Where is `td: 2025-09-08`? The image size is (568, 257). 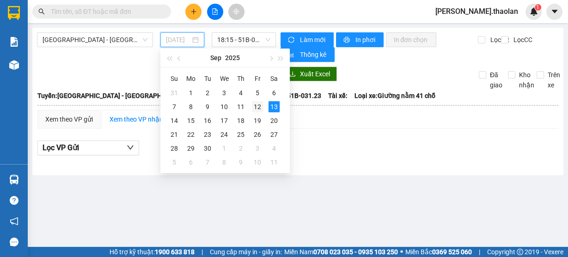
td: 2025-09-08 is located at coordinates (191, 107).